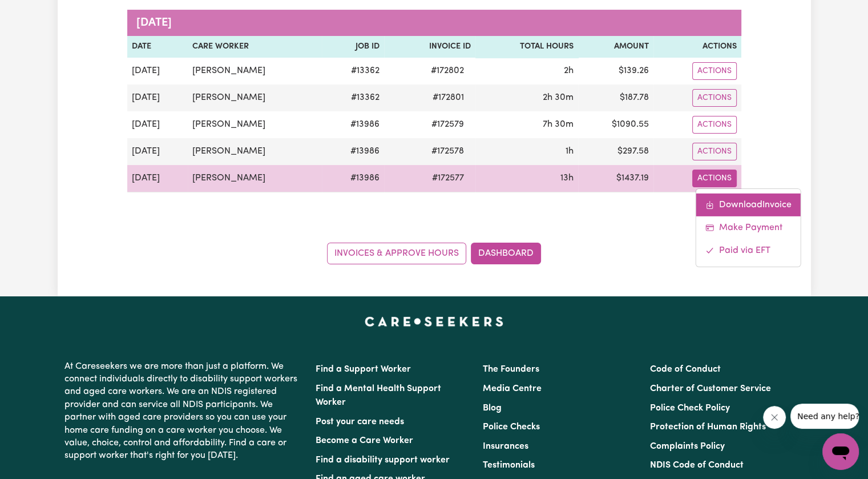  What do you see at coordinates (616, 97) in the screenshot?
I see `td: $ 187.78` at bounding box center [616, 97].